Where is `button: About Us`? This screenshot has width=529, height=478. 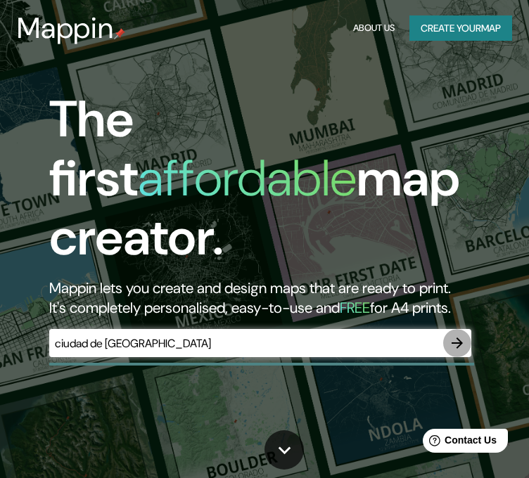
button: About Us is located at coordinates (373, 28).